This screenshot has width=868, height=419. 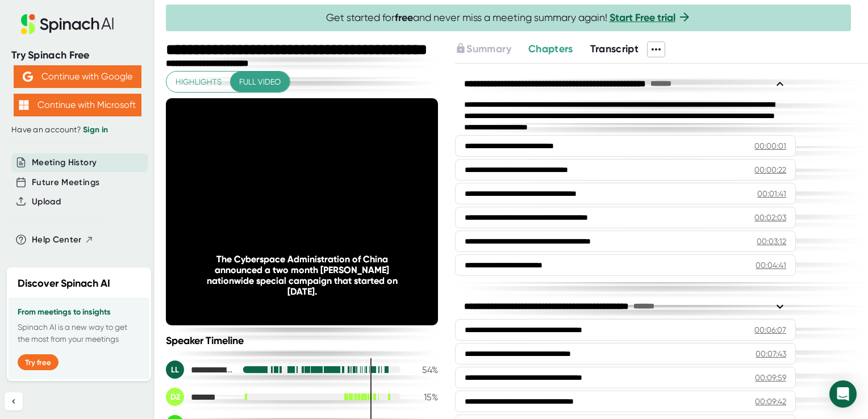 What do you see at coordinates (46, 202) in the screenshot?
I see `span: Upload` at bounding box center [46, 202].